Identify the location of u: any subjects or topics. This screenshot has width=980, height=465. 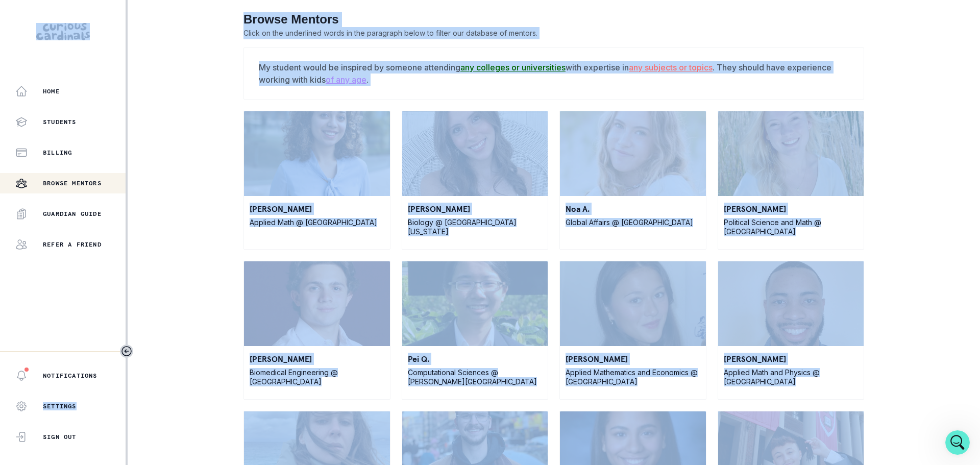
(671, 67).